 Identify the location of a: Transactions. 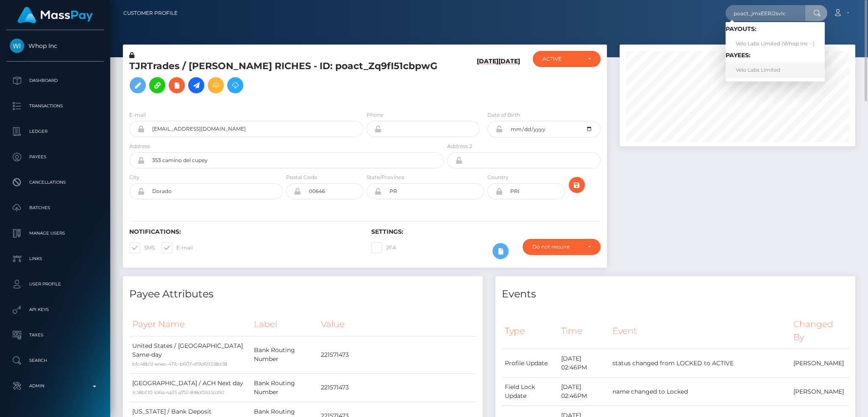
(55, 106).